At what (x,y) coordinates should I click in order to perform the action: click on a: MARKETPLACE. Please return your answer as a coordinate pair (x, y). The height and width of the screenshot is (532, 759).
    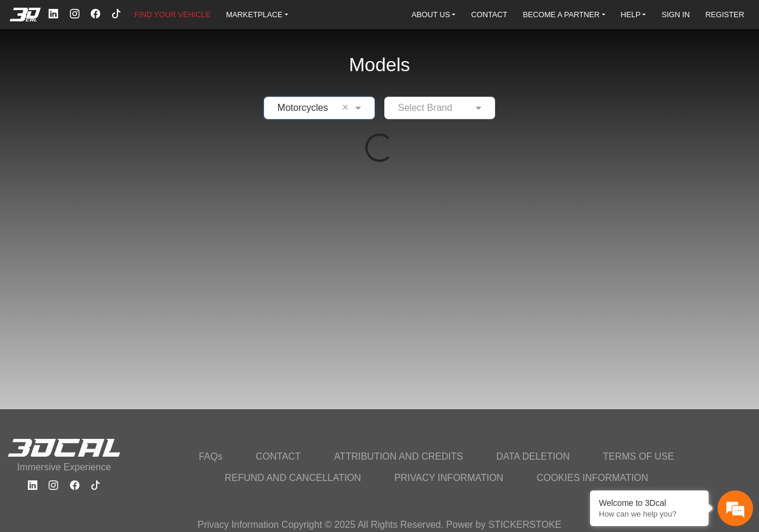
    Looking at the image, I should click on (257, 14).